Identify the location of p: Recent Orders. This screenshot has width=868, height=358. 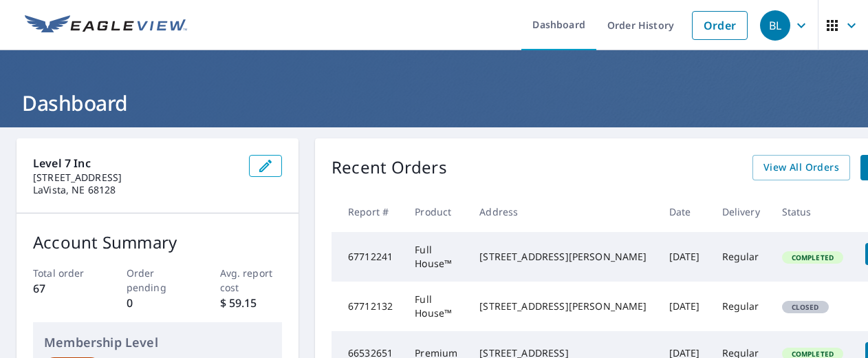
(390, 167).